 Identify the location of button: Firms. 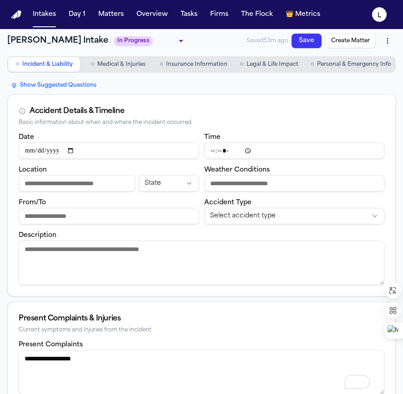
(219, 15).